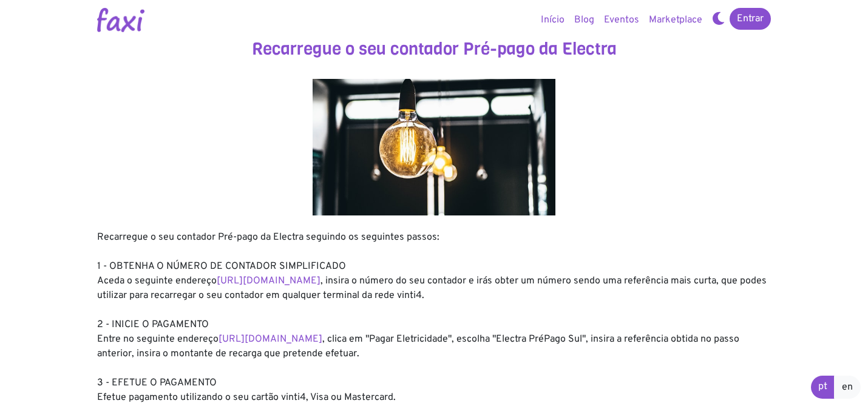 This screenshot has width=868, height=406. I want to click on a: pt, so click(822, 387).